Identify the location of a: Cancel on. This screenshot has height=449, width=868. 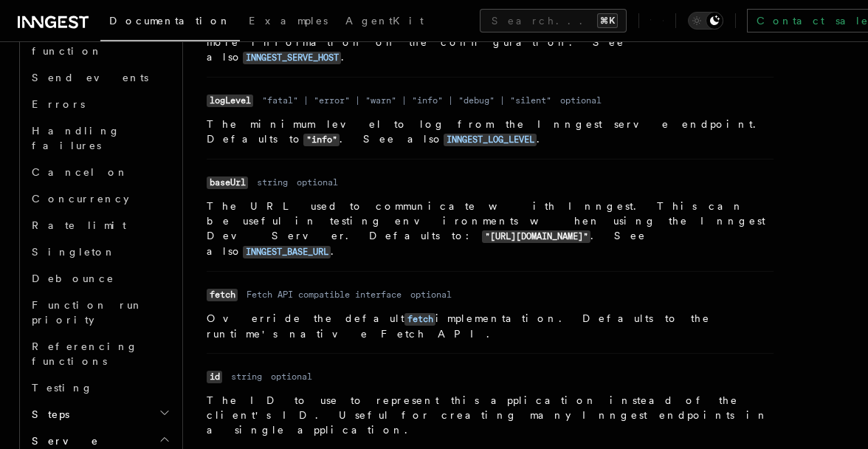
(100, 172).